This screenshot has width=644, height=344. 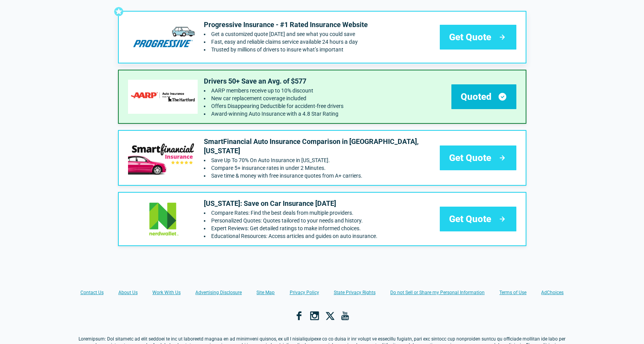 What do you see at coordinates (355, 292) in the screenshot?
I see `a: State Privacy Rights` at bounding box center [355, 292].